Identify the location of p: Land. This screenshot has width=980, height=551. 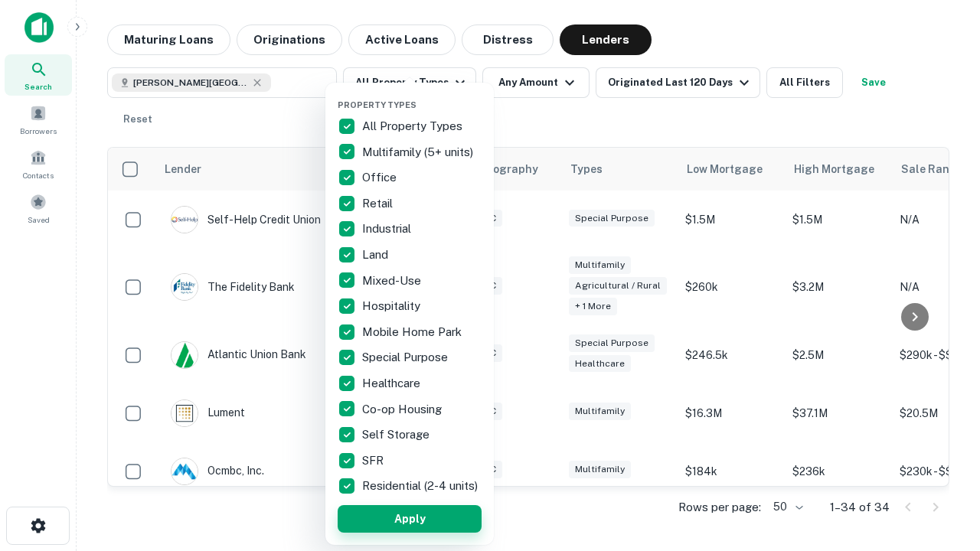
(377, 255).